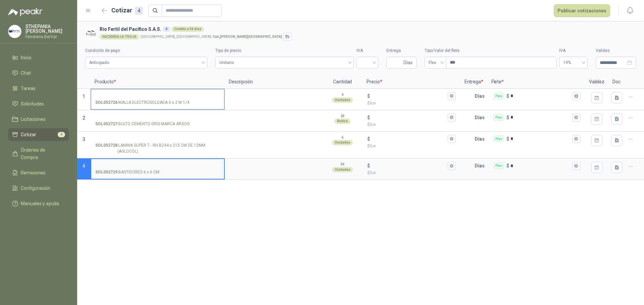 The width and height of the screenshot is (644, 305). What do you see at coordinates (616, 51) in the screenshot?
I see `label: Validez` at bounding box center [616, 51].